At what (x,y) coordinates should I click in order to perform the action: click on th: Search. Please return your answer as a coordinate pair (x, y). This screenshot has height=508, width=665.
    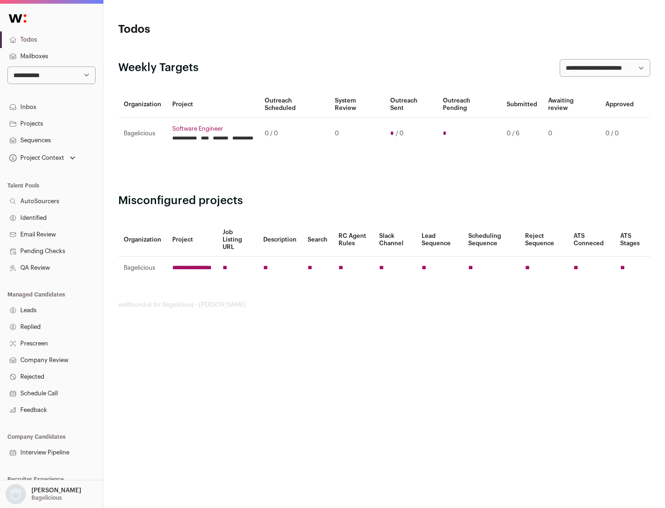
    Looking at the image, I should click on (317, 240).